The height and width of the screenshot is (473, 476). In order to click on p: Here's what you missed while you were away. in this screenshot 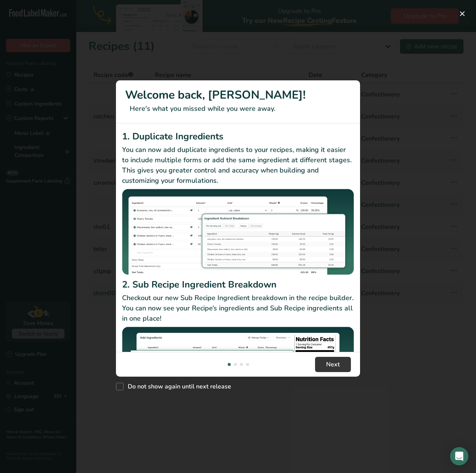, I will do `click(238, 108)`.